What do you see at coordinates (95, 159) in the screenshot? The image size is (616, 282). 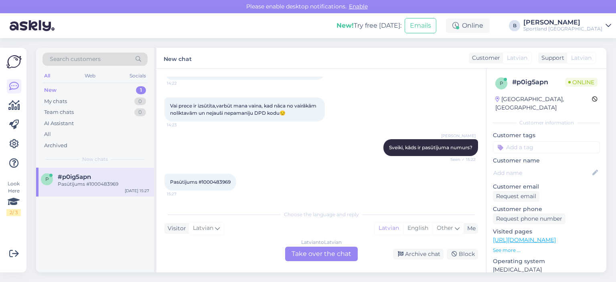 I see `span: New chats` at bounding box center [95, 159].